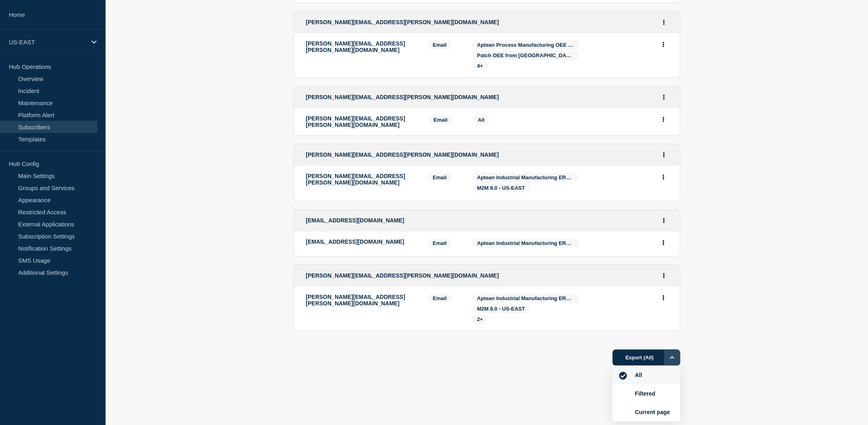 The height and width of the screenshot is (425, 868). What do you see at coordinates (673, 358) in the screenshot?
I see `button: Options` at bounding box center [673, 358].